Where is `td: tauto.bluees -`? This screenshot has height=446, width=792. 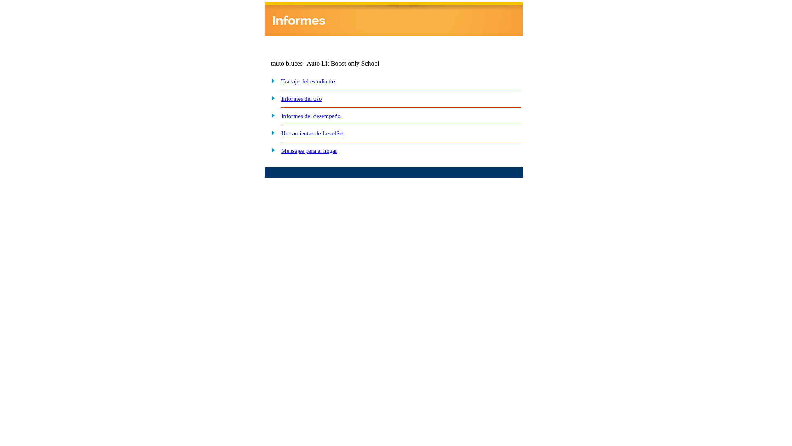 td: tauto.bluees - is located at coordinates (347, 64).